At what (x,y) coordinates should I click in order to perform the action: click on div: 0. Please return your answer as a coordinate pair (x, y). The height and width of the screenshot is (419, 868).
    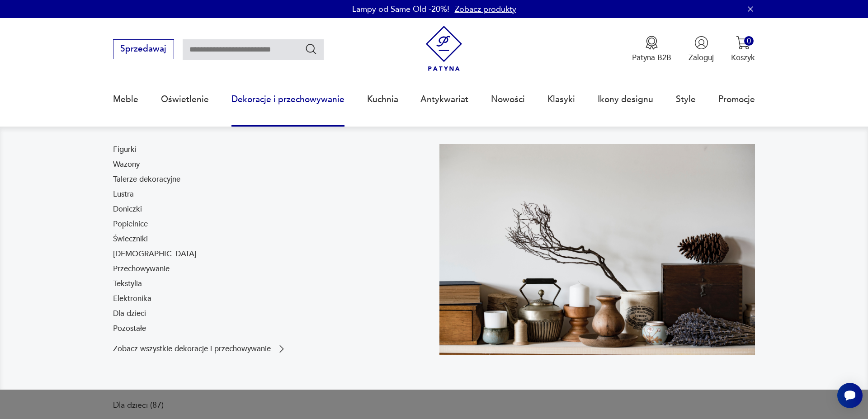
    Looking at the image, I should click on (748, 40).